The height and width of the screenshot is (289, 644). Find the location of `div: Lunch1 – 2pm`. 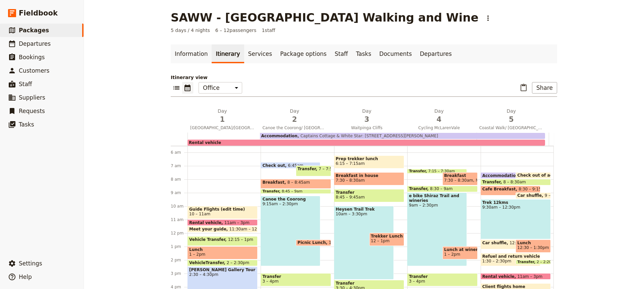

div: Lunch1 – 2pm is located at coordinates (222, 252).